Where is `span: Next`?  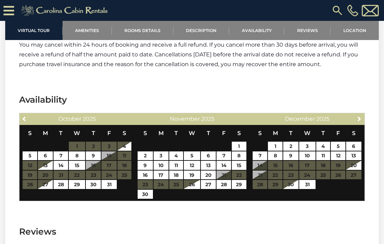
span: Next is located at coordinates (359, 118).